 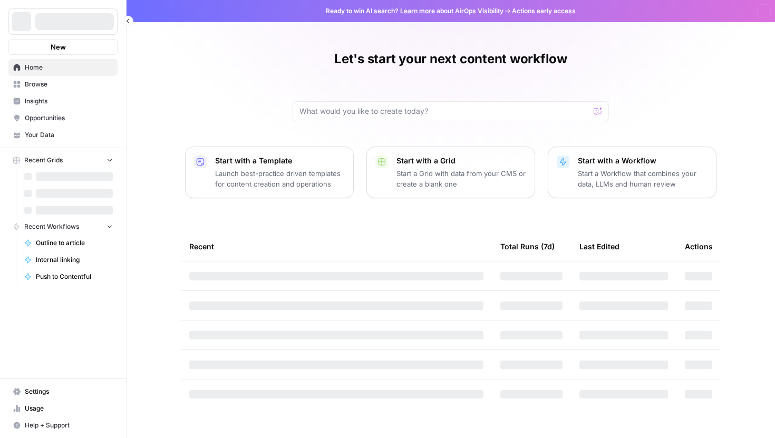 I want to click on div: Last Edited, so click(x=600, y=246).